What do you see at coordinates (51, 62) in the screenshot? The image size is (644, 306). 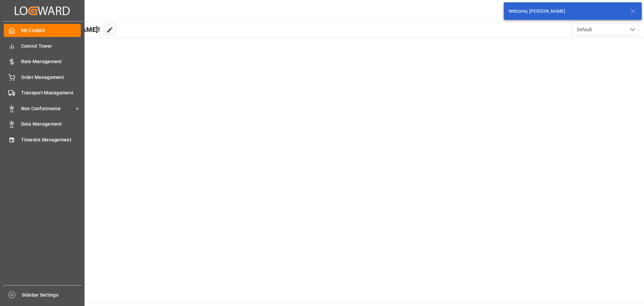 I see `span: Rate Management` at bounding box center [51, 62].